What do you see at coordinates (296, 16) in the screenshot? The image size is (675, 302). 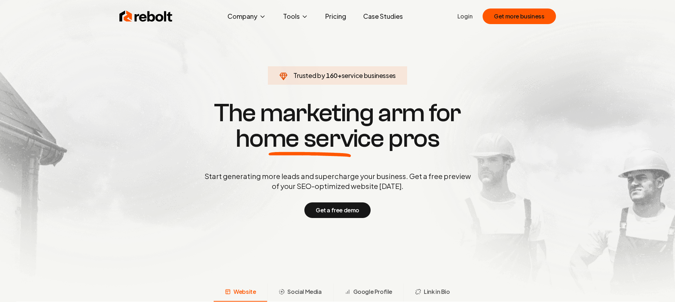 I see `button: Tools` at bounding box center [296, 16].